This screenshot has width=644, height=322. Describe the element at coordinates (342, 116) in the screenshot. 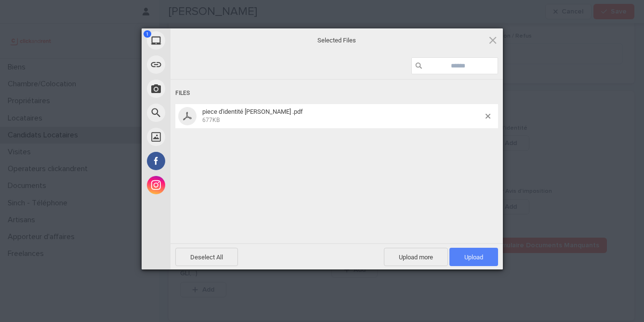

I see `span: piece d'identité Jocelin KADIO .pdf` at that location.